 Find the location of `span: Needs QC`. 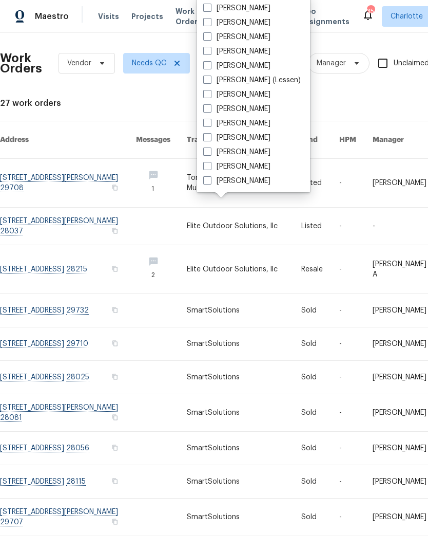

span: Needs QC is located at coordinates (149, 63).